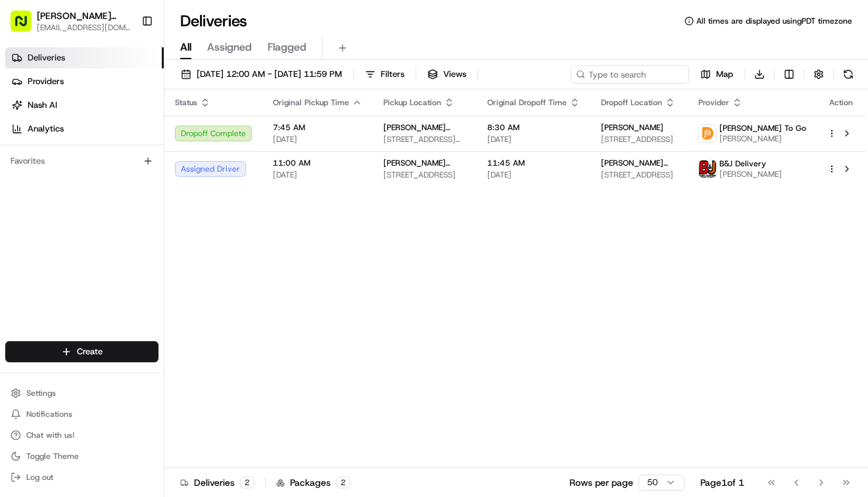 This screenshot has height=497, width=868. I want to click on a: Nash AI, so click(84, 105).